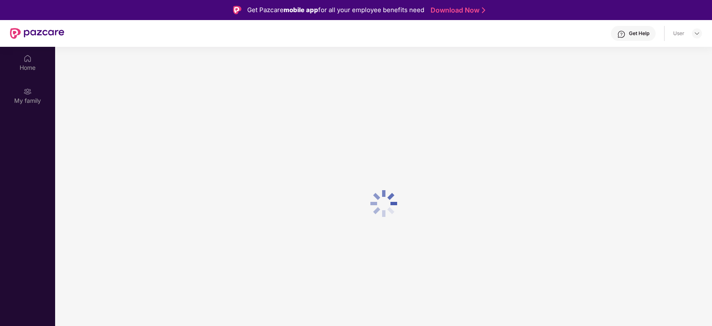 Image resolution: width=712 pixels, height=326 pixels. I want to click on img: Stroke, so click(484, 10).